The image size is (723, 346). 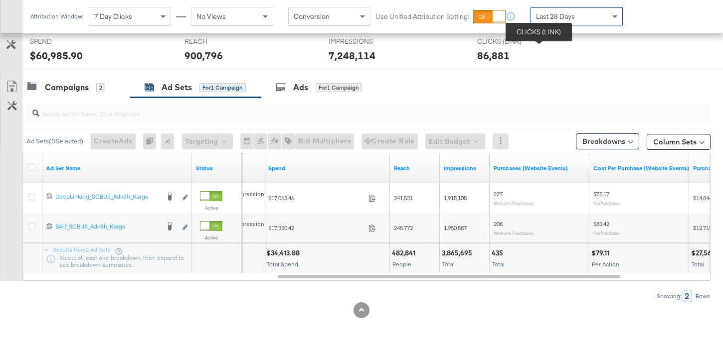 I want to click on div: BAU_SCBUS_AdvSh_Kargo, so click(x=107, y=227).